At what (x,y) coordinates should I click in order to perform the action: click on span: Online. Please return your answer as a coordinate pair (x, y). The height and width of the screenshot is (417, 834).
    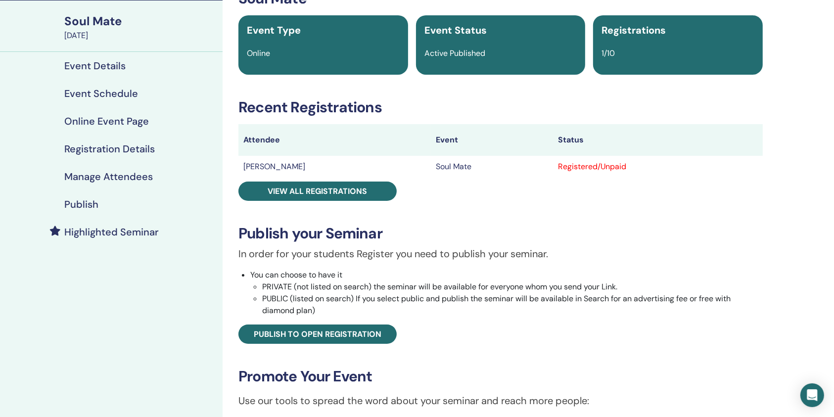
    Looking at the image, I should click on (258, 53).